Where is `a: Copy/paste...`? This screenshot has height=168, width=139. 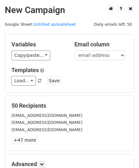
a: Copy/paste... is located at coordinates (31, 55).